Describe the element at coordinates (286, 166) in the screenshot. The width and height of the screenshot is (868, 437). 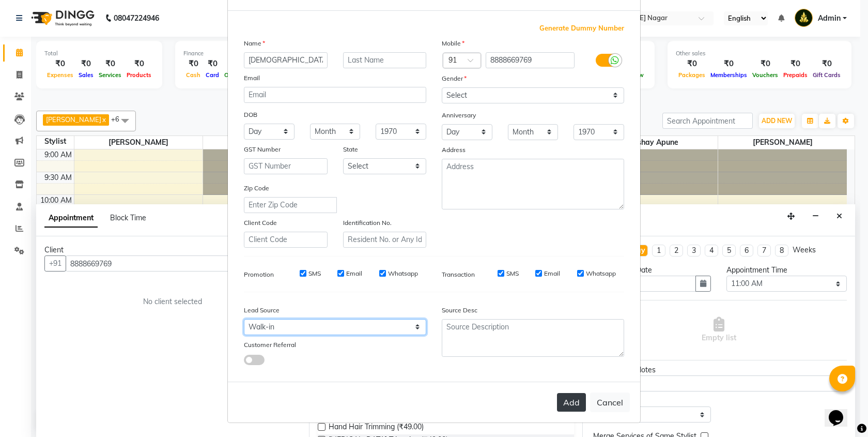
I see `input: GST Number` at that location.